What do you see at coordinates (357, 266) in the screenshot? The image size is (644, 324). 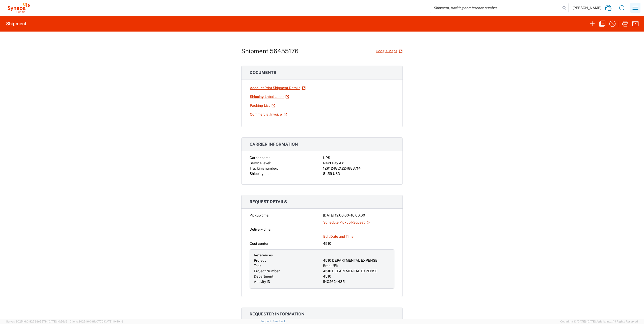 I see `div: Break/Fix` at bounding box center [357, 266].